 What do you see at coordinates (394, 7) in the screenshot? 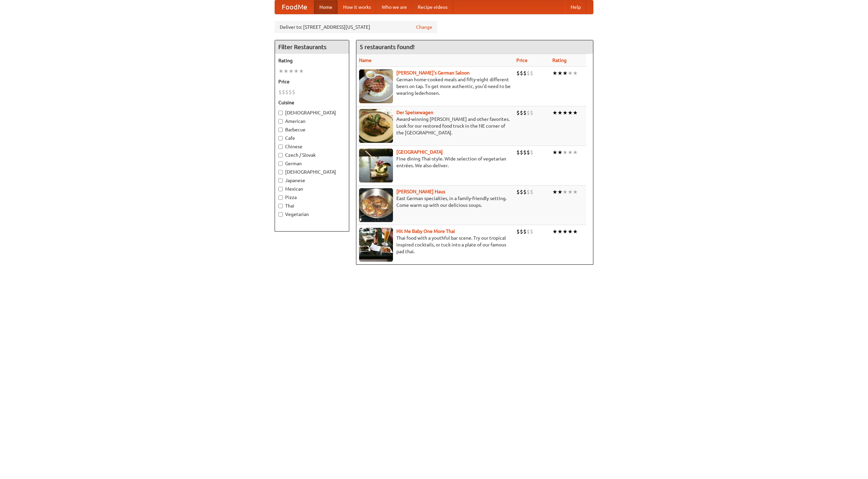
I see `a: Who we are` at bounding box center [394, 7].